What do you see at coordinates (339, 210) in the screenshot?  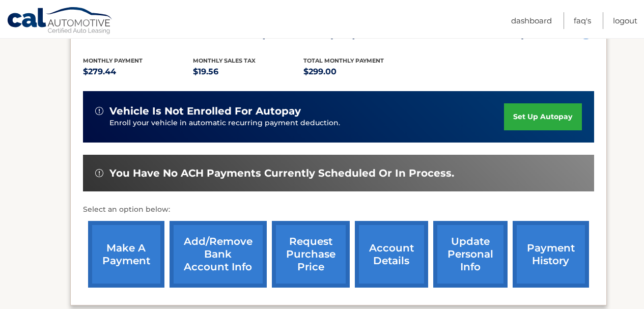 I see `p: Select an option below:` at bounding box center [339, 210].